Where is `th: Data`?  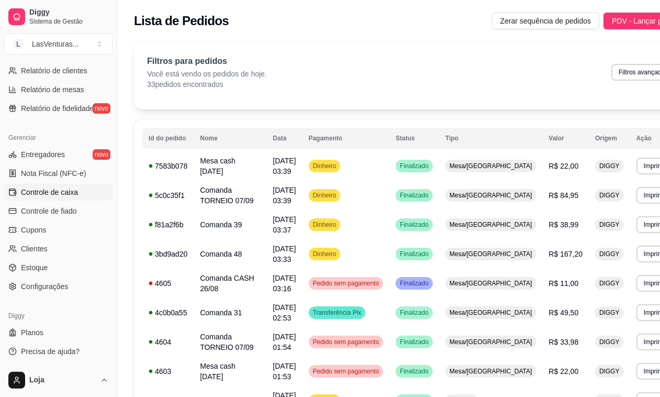
th: Data is located at coordinates (284, 138).